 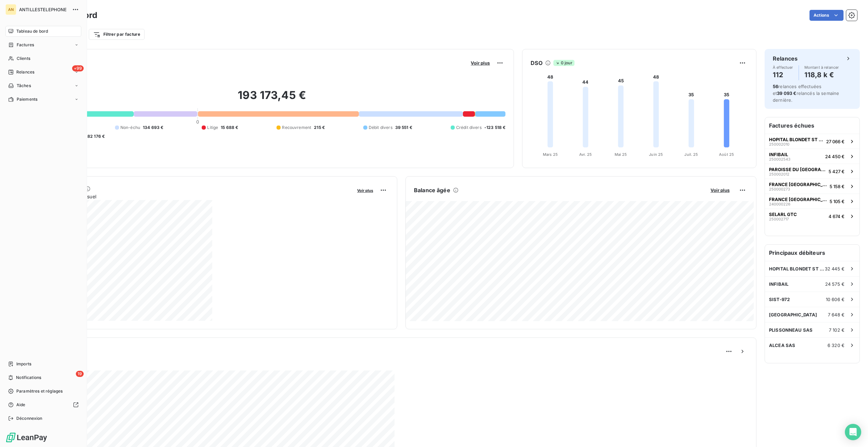 I want to click on span: 250002717, so click(x=779, y=219).